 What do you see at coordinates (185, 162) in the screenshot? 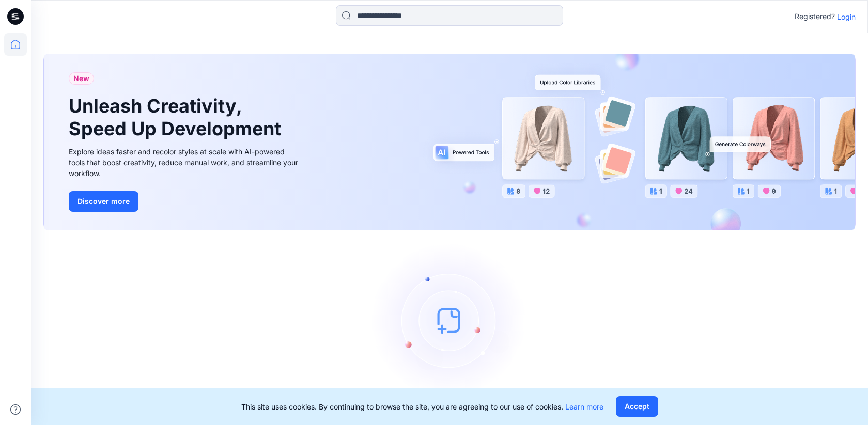
I see `div: Explore ideas faster and recolor styles at scale with AI-powered tools that boost creativity, red...` at bounding box center [185, 162].